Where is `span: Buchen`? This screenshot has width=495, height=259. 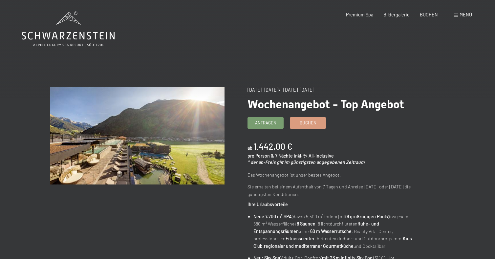 span: Buchen is located at coordinates (308, 123).